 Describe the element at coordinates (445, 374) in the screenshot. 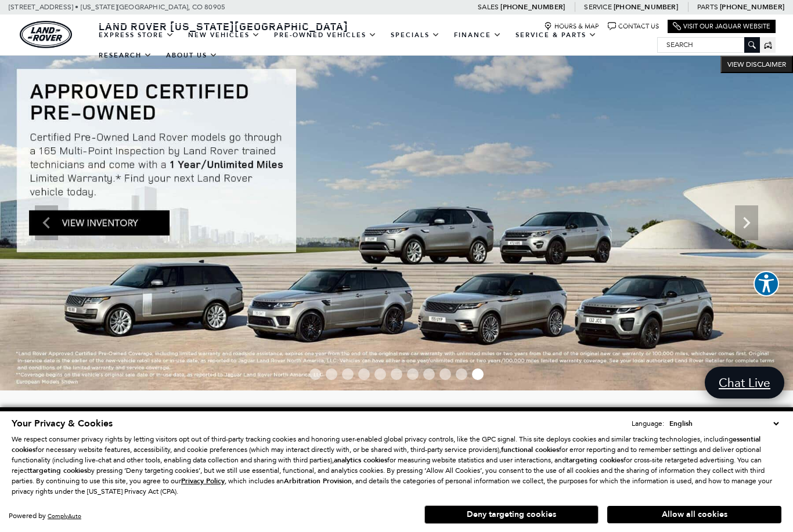

I see `span: Go to slide 9` at that location.